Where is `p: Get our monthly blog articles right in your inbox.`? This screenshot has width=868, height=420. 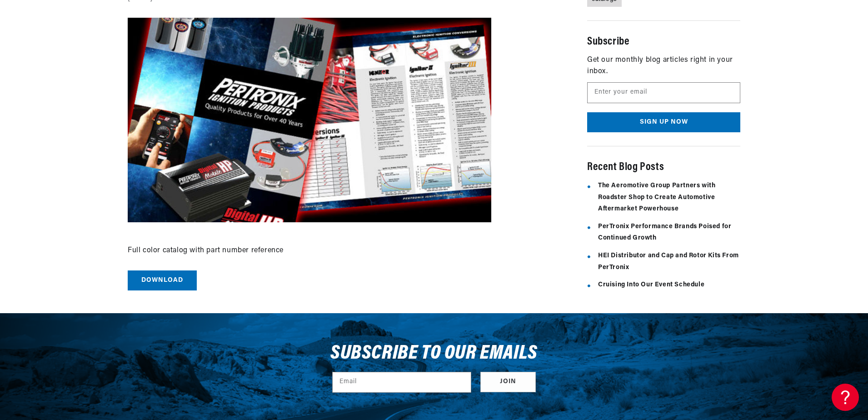
p: Get our monthly blog articles right in your inbox. is located at coordinates (664, 66).